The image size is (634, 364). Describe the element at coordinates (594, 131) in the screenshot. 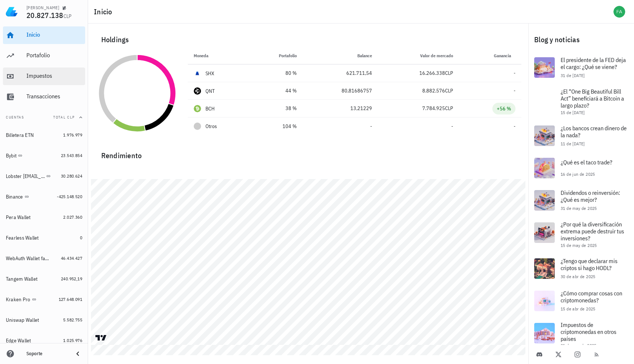

I see `span: ¿Los bancos crean dinero de la nada?` at that location.